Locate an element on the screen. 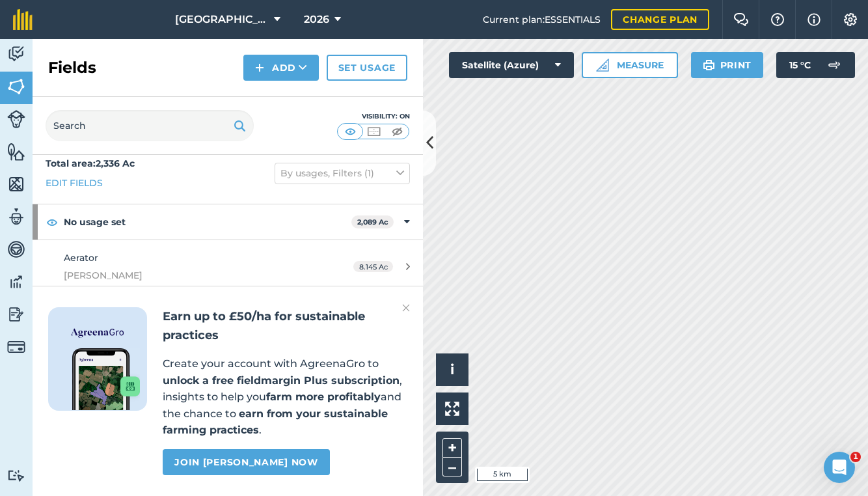 The width and height of the screenshot is (868, 496). a: Edit fields is located at coordinates (75, 183).